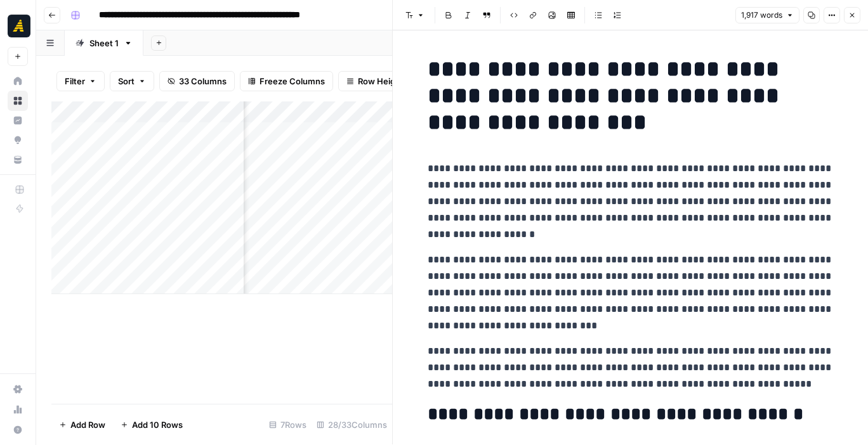 The image size is (868, 445). Describe the element at coordinates (292, 81) in the screenshot. I see `span: Freeze Columns` at that location.